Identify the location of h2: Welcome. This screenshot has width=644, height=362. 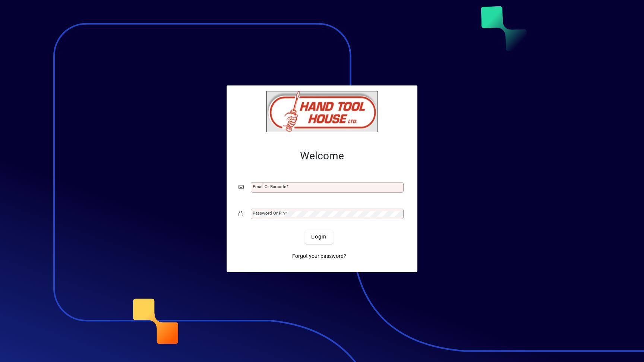
(322, 156).